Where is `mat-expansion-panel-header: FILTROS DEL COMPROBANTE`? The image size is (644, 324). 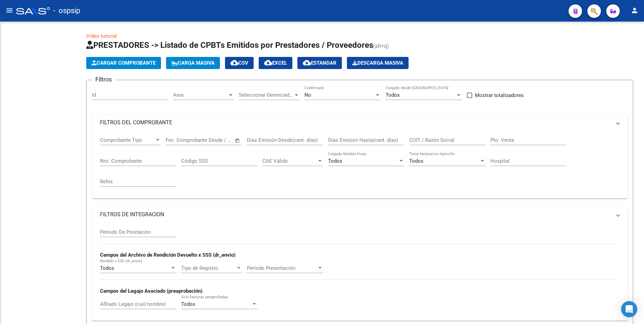 mat-expansion-panel-header: FILTROS DEL COMPROBANTE is located at coordinates (360, 123).